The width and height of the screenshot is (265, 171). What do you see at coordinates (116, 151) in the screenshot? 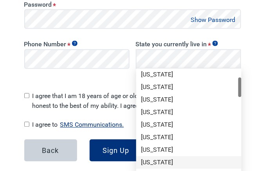
I see `div: Sign Up` at bounding box center [116, 151].